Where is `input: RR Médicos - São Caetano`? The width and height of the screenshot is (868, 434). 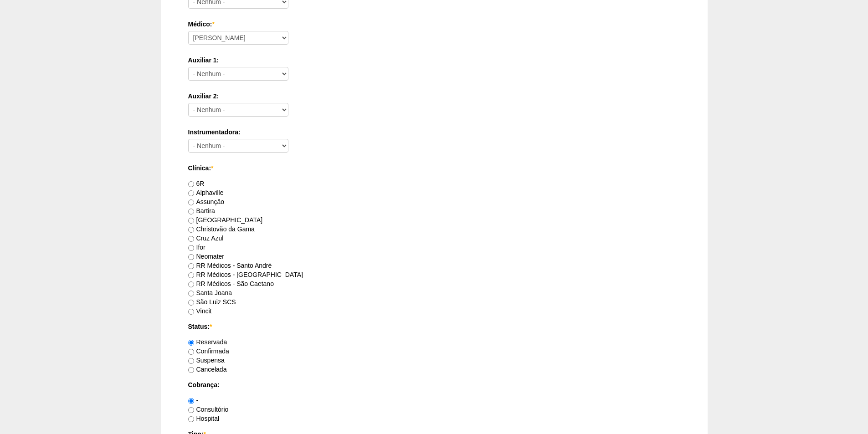
input: RR Médicos - São Caetano is located at coordinates (191, 284).